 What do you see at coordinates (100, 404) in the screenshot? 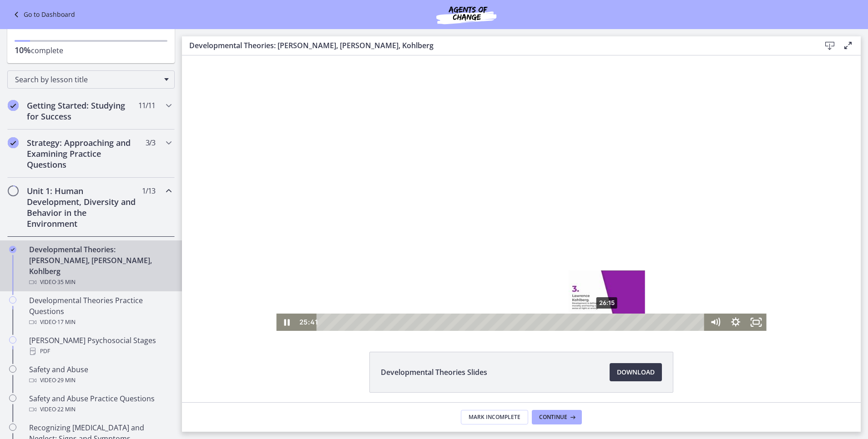
I see `div: Safety and Abuse Practice Questions` at bounding box center [100, 404].